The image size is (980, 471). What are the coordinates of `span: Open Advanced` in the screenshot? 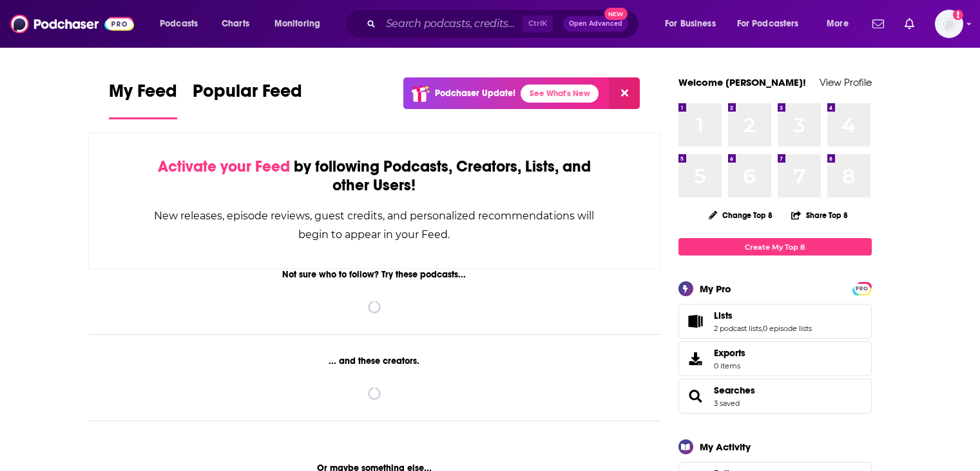 It's located at (596, 24).